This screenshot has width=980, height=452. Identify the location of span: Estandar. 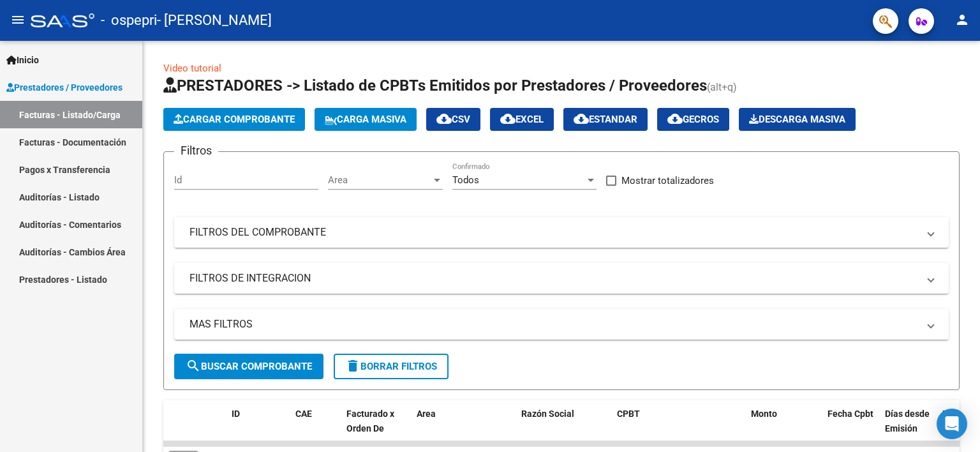
(606, 119).